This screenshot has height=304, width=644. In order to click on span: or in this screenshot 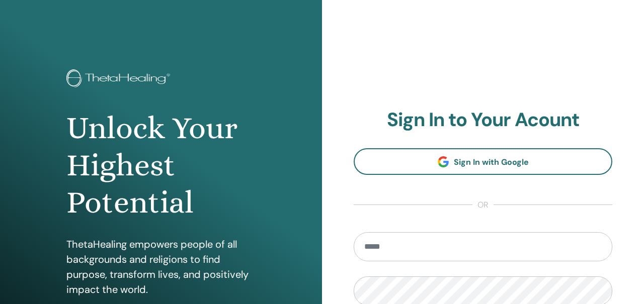, I will do `click(483, 205)`.